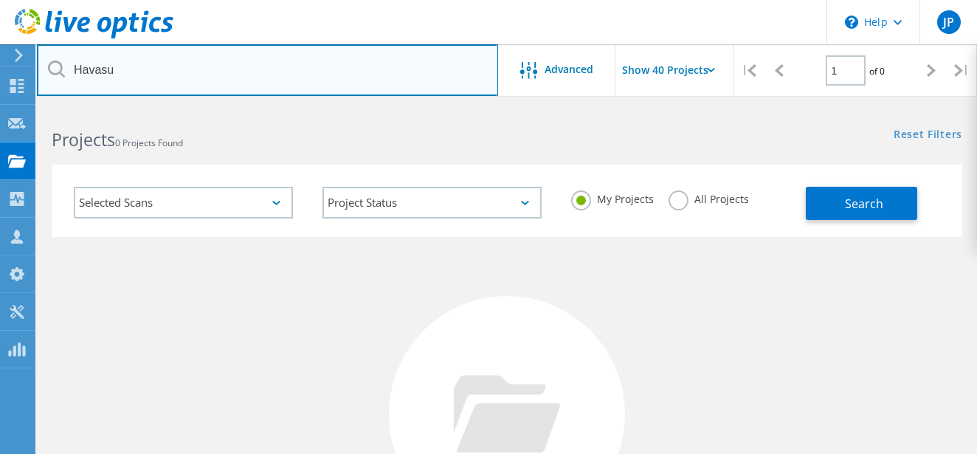  I want to click on span: Advanced, so click(569, 69).